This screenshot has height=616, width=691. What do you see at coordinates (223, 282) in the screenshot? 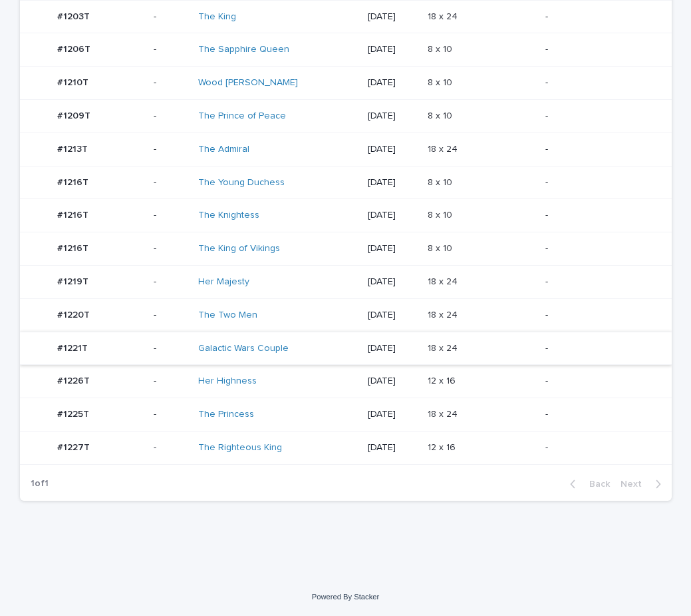
I see `a: Her Majesty` at bounding box center [223, 282].